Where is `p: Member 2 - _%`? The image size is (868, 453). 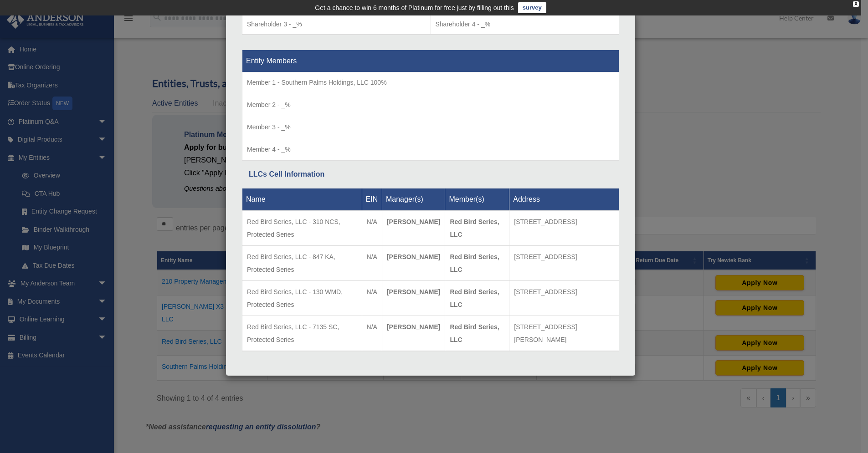
p: Member 2 - _% is located at coordinates (431, 105).